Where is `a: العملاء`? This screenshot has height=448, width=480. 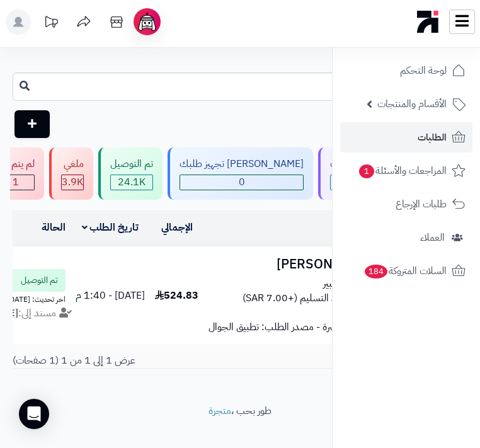 a: العملاء is located at coordinates (406, 237).